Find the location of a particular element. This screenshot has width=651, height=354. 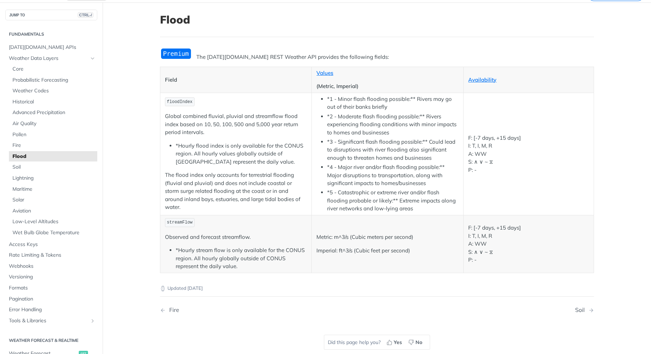

li: *4 - Major river and/or flash flooding possible:** Major disruptions to transportation, along wit... is located at coordinates (393, 175).